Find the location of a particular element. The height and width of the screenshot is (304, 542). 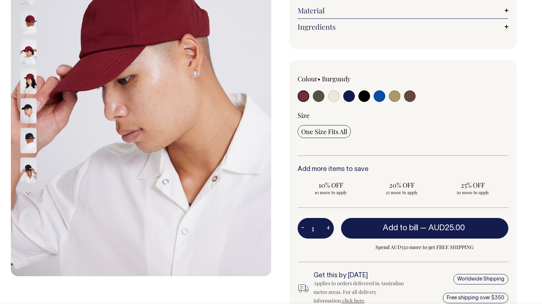

input: 25% OFF 50 more to apply is located at coordinates (473, 188).